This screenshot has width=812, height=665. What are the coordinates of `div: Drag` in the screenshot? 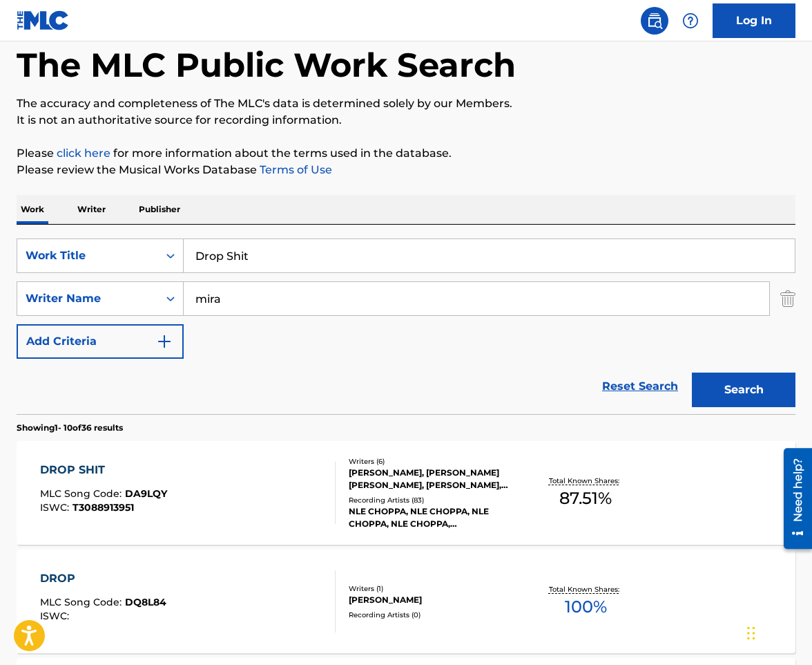 It's located at (752, 633).